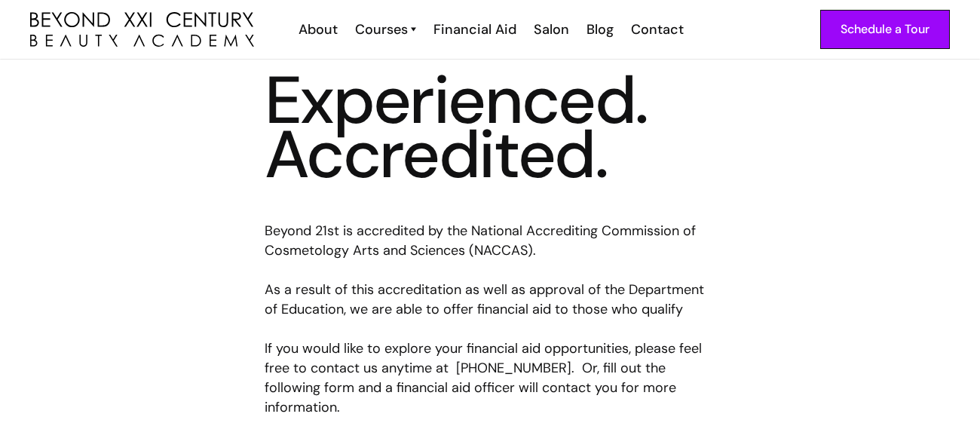 This screenshot has width=980, height=423. I want to click on a: Salon, so click(550, 30).